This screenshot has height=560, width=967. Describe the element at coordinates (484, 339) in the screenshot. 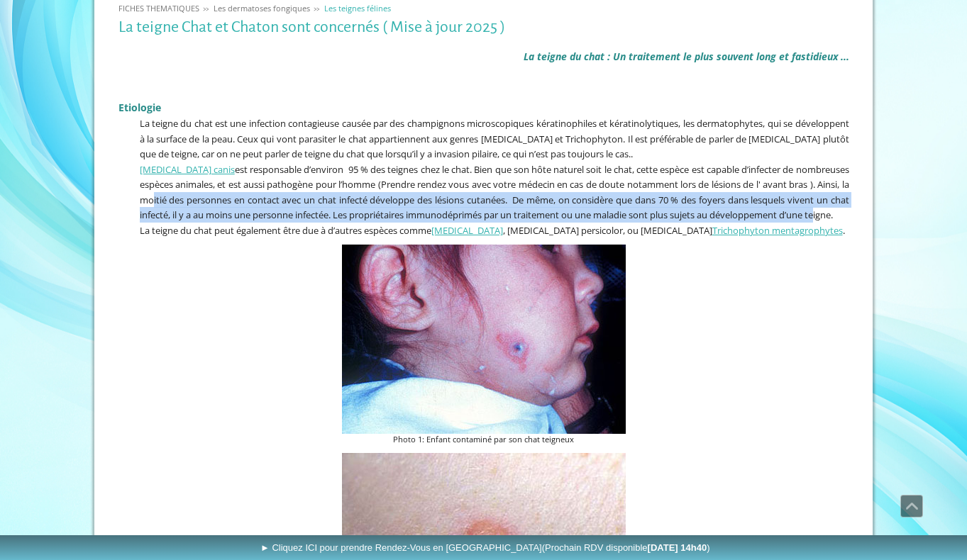

I see `img: Photo 1: Enfant contaminé par son chat teigneux` at that location.